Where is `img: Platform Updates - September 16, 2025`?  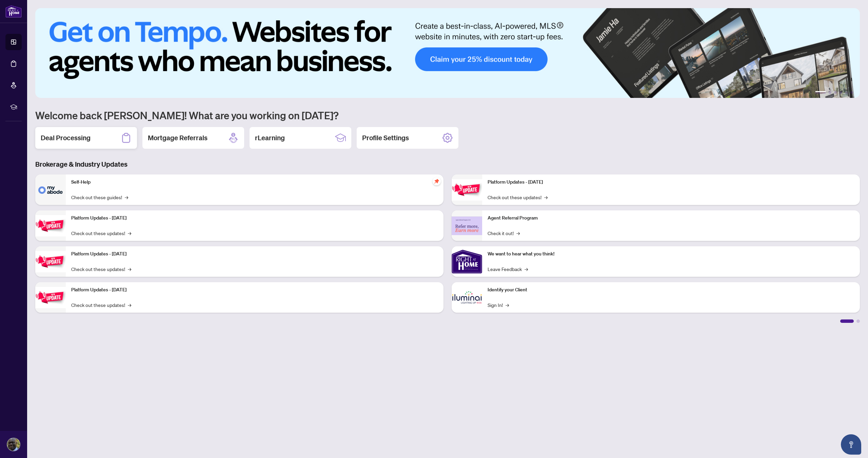 img: Platform Updates - September 16, 2025 is located at coordinates (51, 226).